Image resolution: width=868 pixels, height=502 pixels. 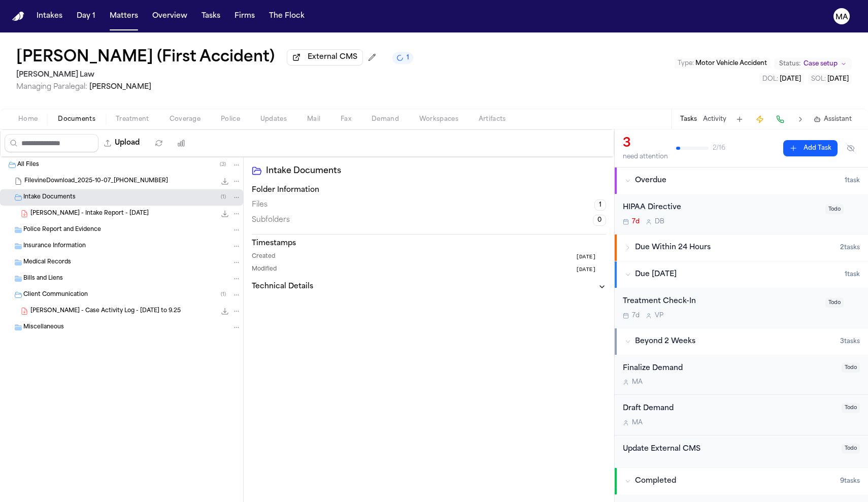 I want to click on span: Intake Documents, so click(x=50, y=197).